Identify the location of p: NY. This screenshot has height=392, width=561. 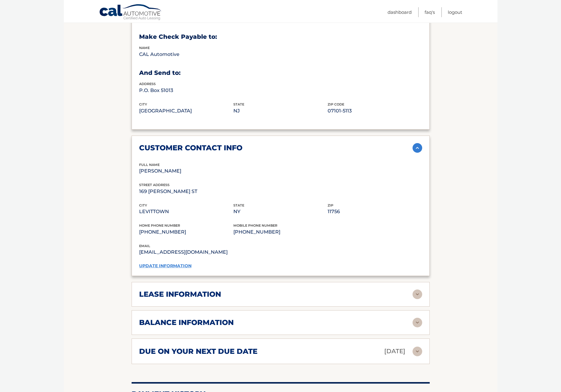
(280, 211).